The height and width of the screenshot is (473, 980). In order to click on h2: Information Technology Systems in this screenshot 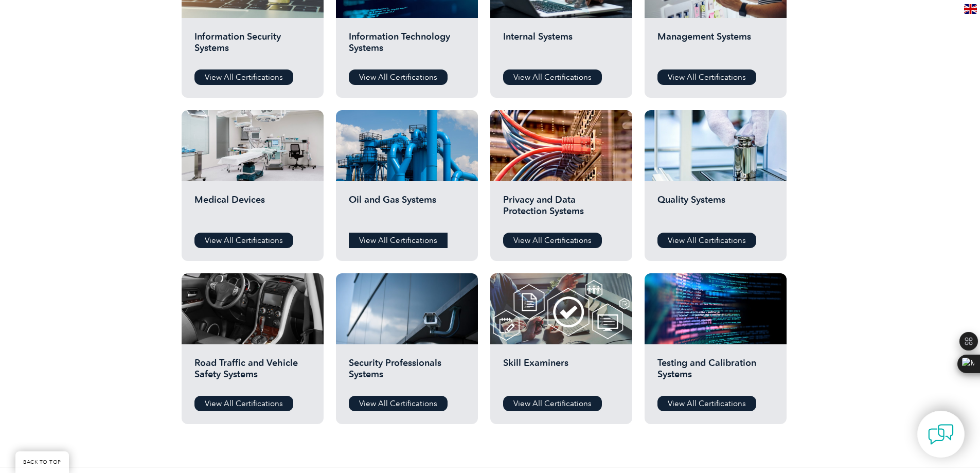, I will do `click(407, 47)`.